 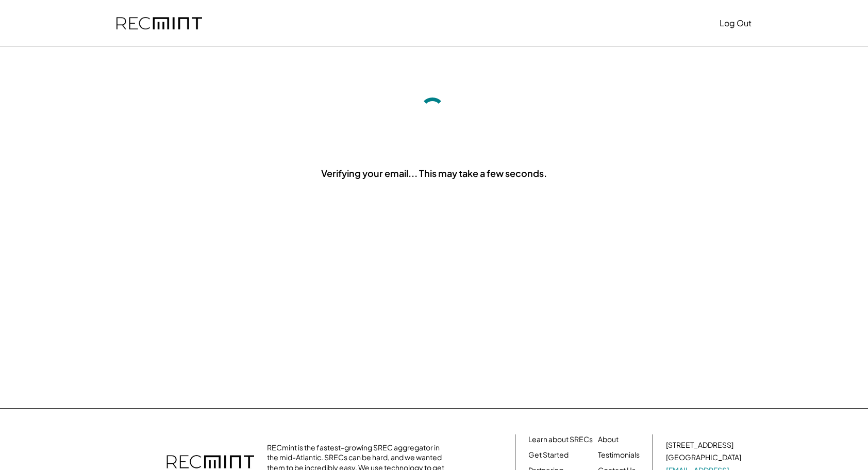 I want to click on button: Log Out, so click(x=735, y=23).